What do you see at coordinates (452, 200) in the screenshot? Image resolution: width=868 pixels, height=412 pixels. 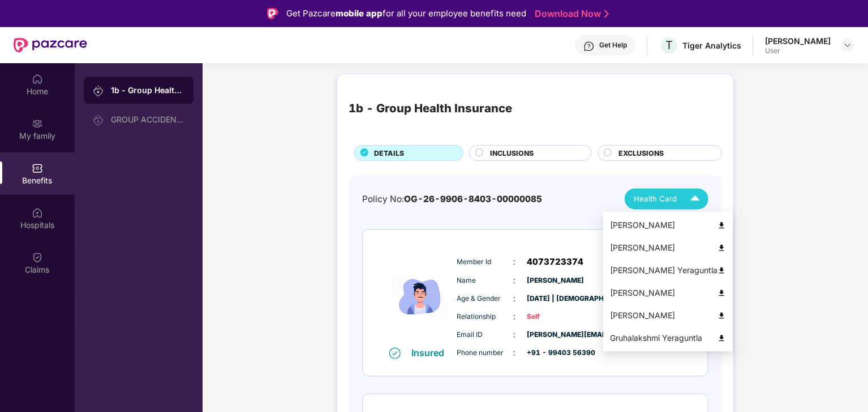 I see `div: Policy No:` at bounding box center [452, 200].